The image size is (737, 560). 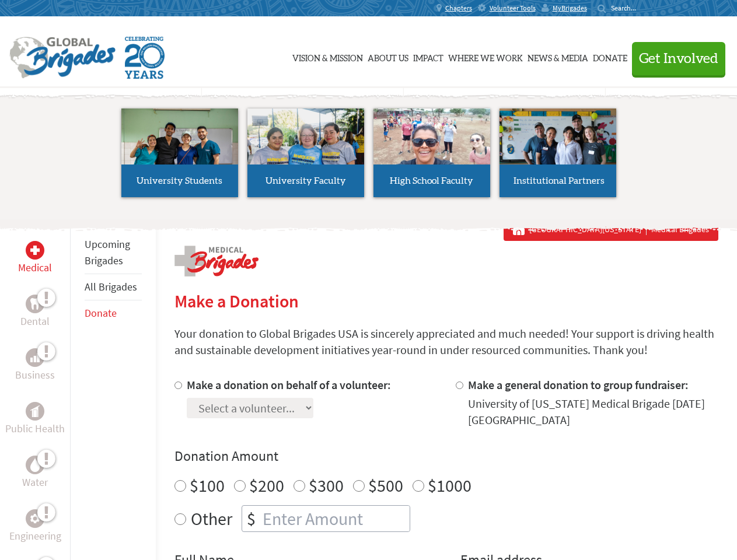 What do you see at coordinates (678, 59) in the screenshot?
I see `button: Get Involved` at bounding box center [678, 59].